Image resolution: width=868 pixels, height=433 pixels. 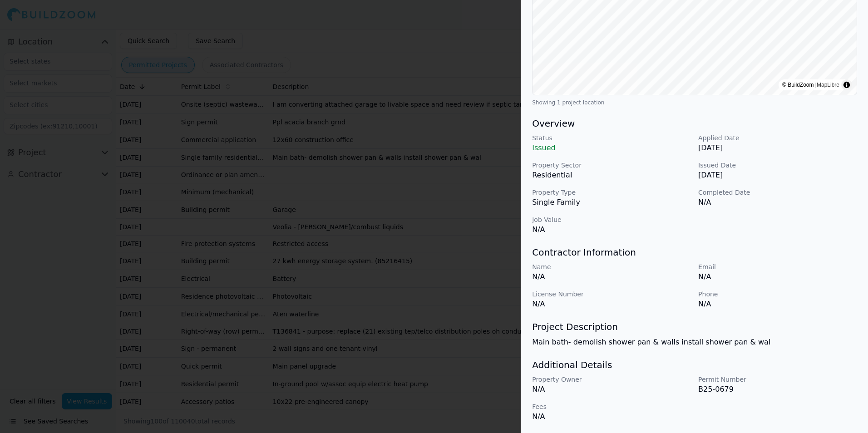 What do you see at coordinates (611, 175) in the screenshot?
I see `p: Residential` at bounding box center [611, 175].